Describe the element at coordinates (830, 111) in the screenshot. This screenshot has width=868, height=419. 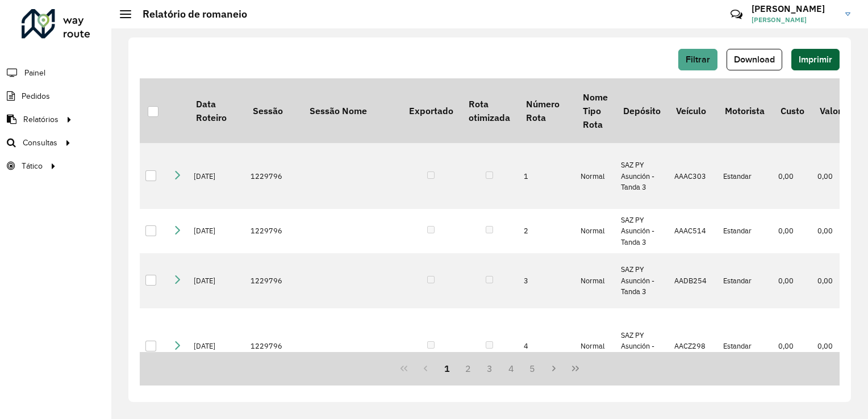
I see `th: Valor` at that location.